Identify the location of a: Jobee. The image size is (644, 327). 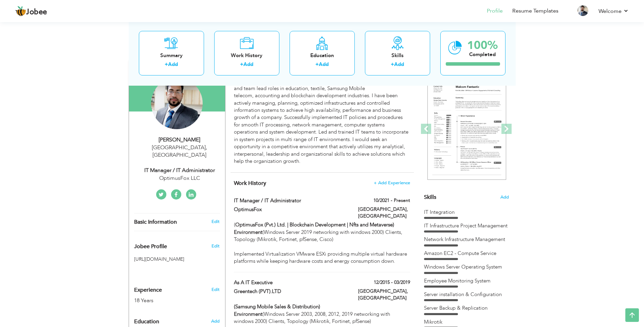
(31, 11).